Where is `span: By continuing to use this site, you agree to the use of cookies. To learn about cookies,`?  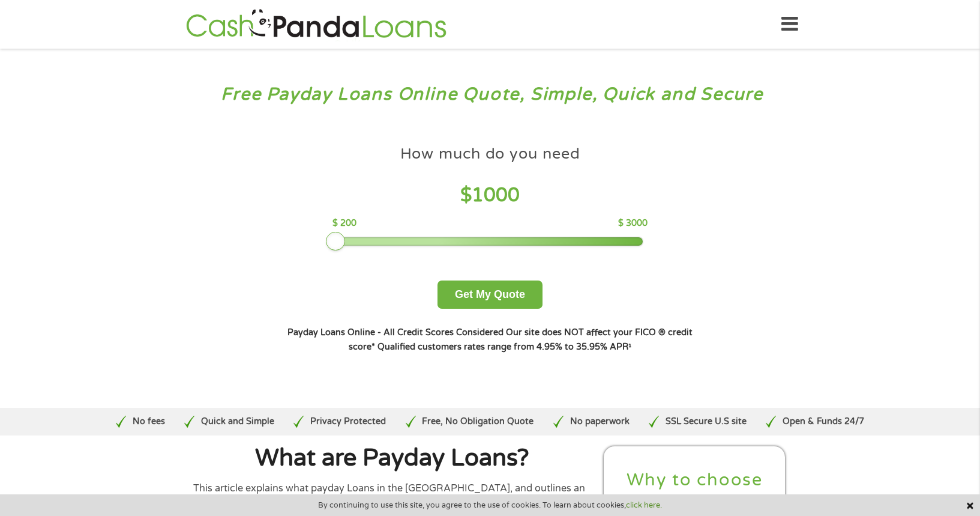
span: By continuing to use this site, you agree to the use of cookies. To learn about cookies, is located at coordinates (490, 505).